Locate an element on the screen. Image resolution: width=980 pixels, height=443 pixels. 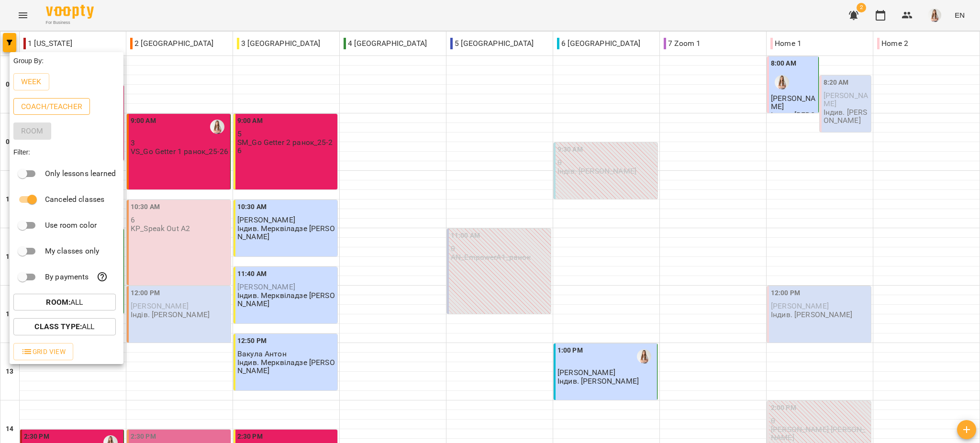
button: Week is located at coordinates (31, 82).